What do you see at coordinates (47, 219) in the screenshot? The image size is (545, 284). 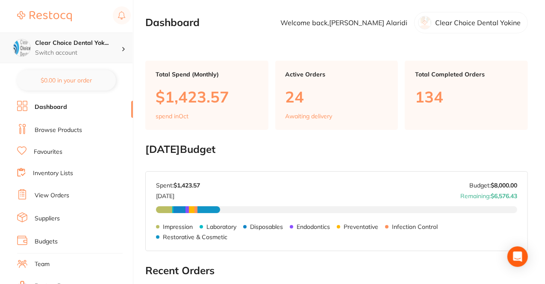 I see `a: Suppliers` at bounding box center [47, 219].